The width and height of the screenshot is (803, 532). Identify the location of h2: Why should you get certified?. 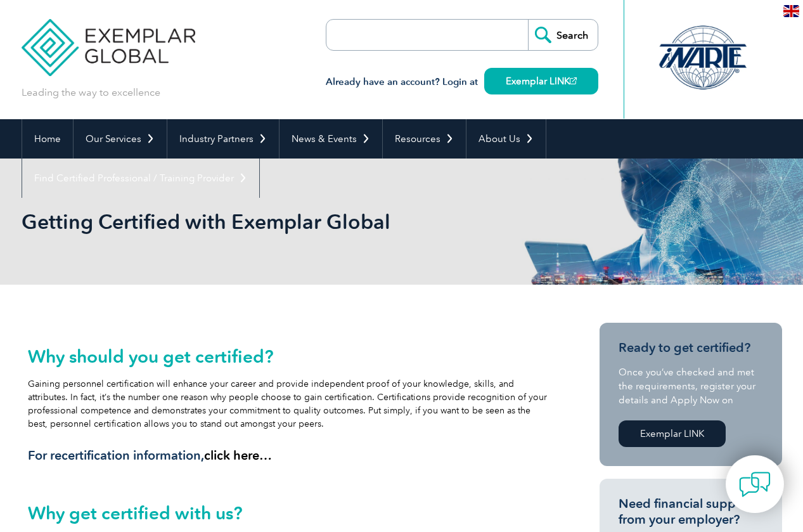
(288, 356).